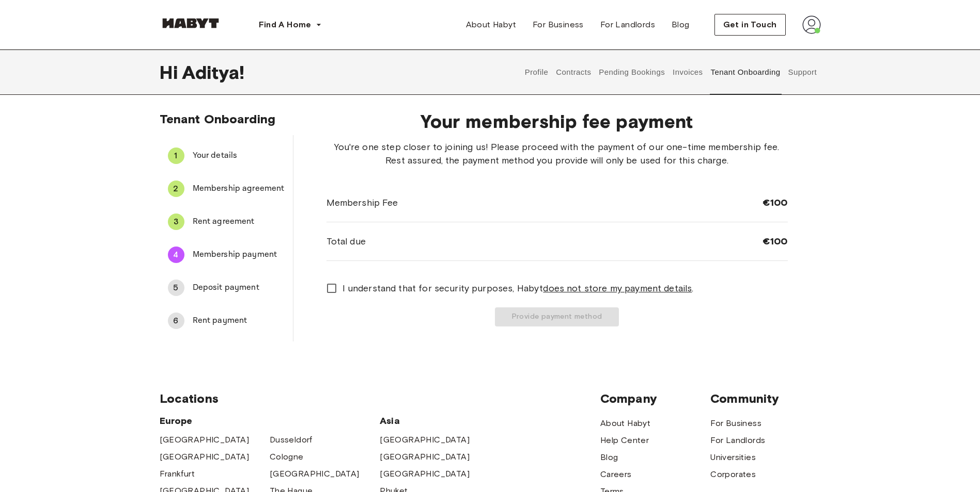  Describe the element at coordinates (632, 72) in the screenshot. I see `button: Pending Bookings` at that location.